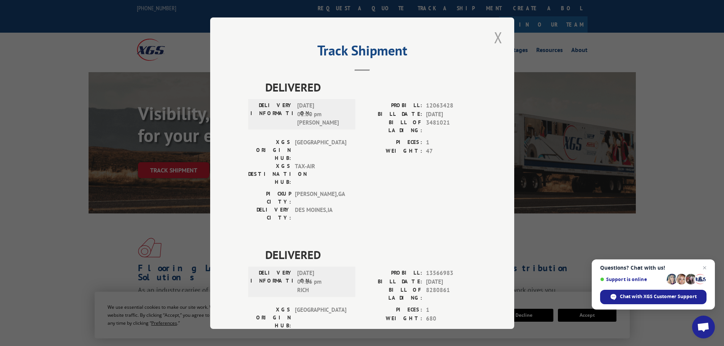 This screenshot has width=724, height=346. Describe the element at coordinates (632, 279) in the screenshot. I see `span: Support is online` at that location.